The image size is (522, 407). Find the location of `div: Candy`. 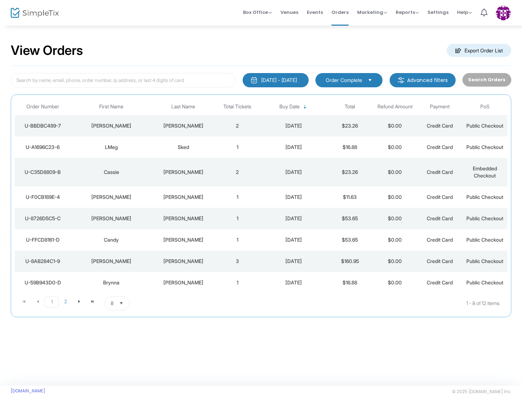

div: Candy is located at coordinates (111, 240).